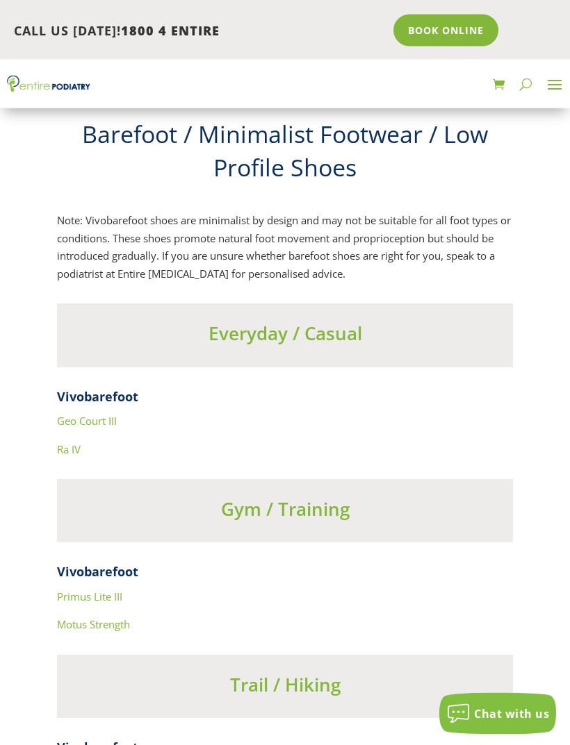 The image size is (570, 745). What do you see at coordinates (93, 625) in the screenshot?
I see `a: Motus Strength` at bounding box center [93, 625].